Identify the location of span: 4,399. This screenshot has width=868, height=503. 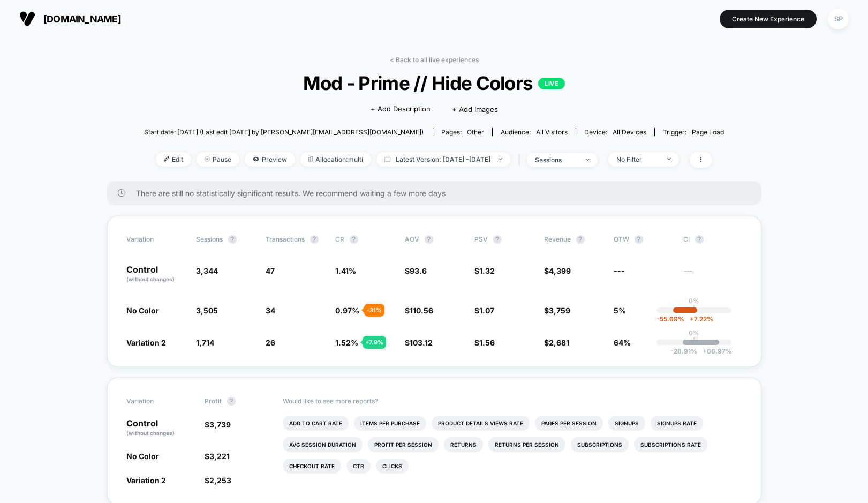
(559, 271).